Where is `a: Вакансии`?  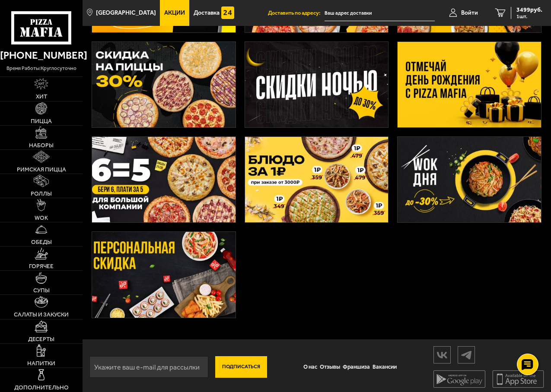 a: Вакансии is located at coordinates (384, 367).